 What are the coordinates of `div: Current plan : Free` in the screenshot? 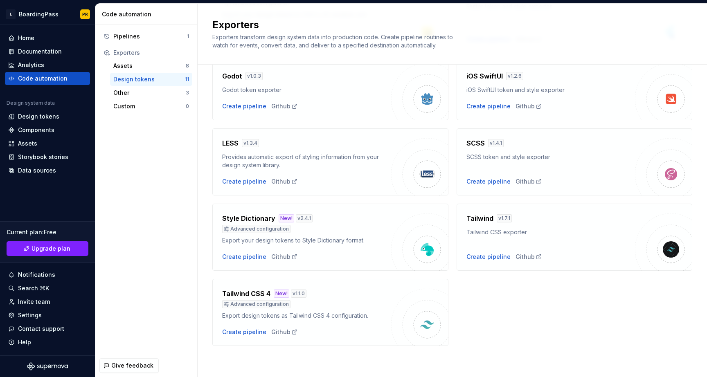 It's located at (47, 232).